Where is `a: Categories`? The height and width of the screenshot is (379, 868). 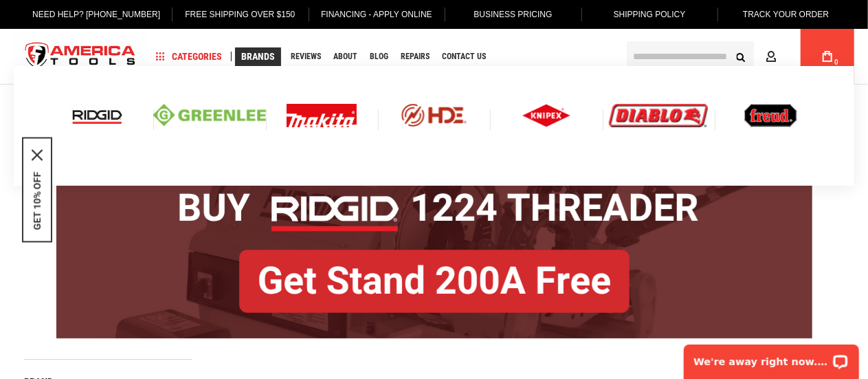 a: Categories is located at coordinates (189, 57).